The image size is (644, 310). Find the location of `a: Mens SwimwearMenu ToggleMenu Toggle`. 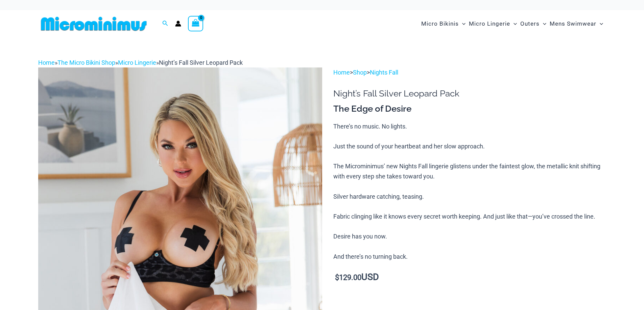

a: Mens SwimwearMenu ToggleMenu Toggle is located at coordinates (576, 24).